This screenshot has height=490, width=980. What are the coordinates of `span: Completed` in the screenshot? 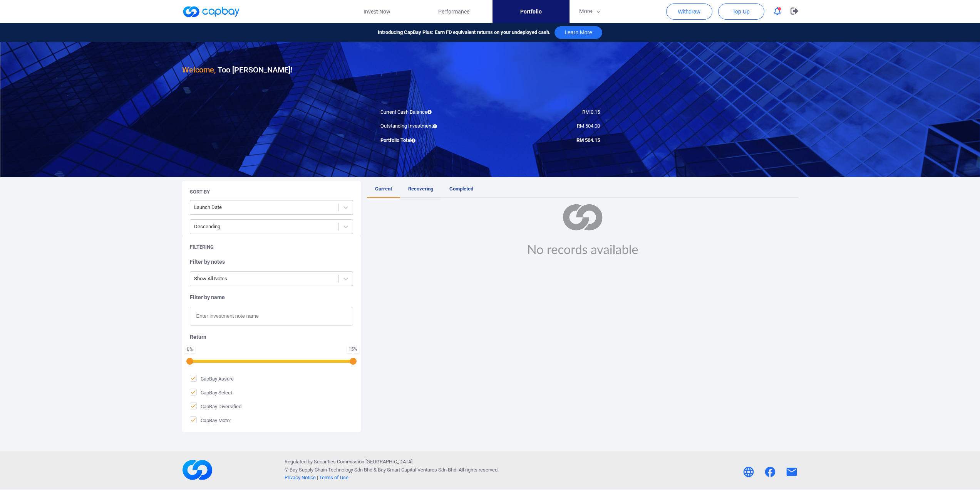 It's located at (462, 188).